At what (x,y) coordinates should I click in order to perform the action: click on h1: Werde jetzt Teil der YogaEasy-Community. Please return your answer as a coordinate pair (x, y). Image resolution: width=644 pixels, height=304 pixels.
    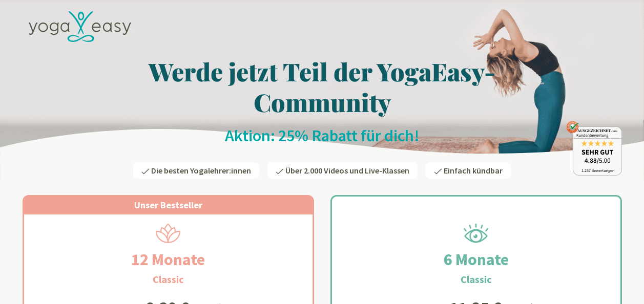
    Looking at the image, I should click on (322, 86).